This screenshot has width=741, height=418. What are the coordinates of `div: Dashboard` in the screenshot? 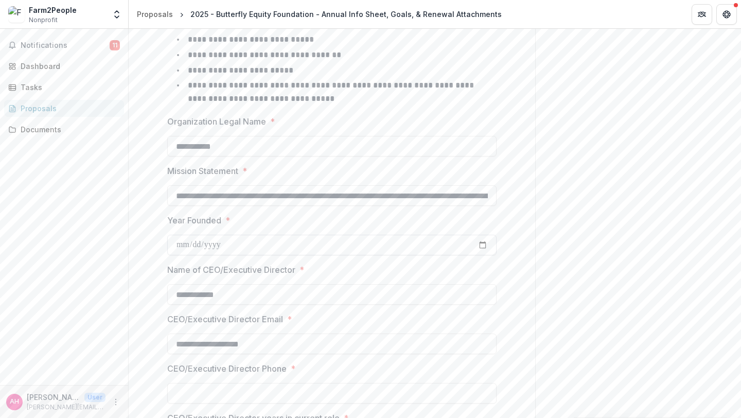 It's located at (68, 66).